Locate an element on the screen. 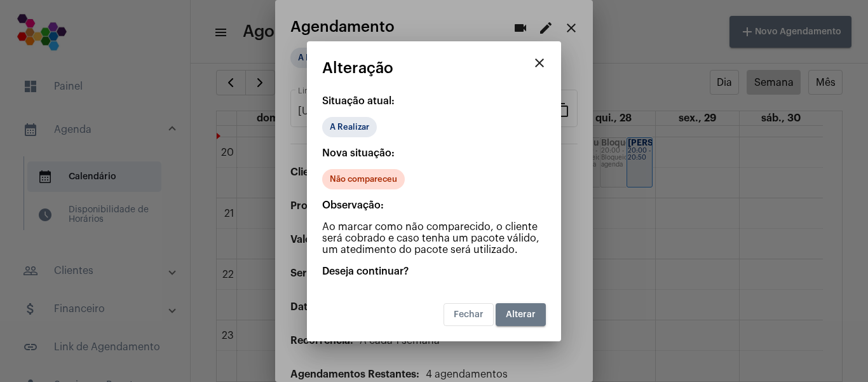  p: Deseja continuar? is located at coordinates (434, 271).